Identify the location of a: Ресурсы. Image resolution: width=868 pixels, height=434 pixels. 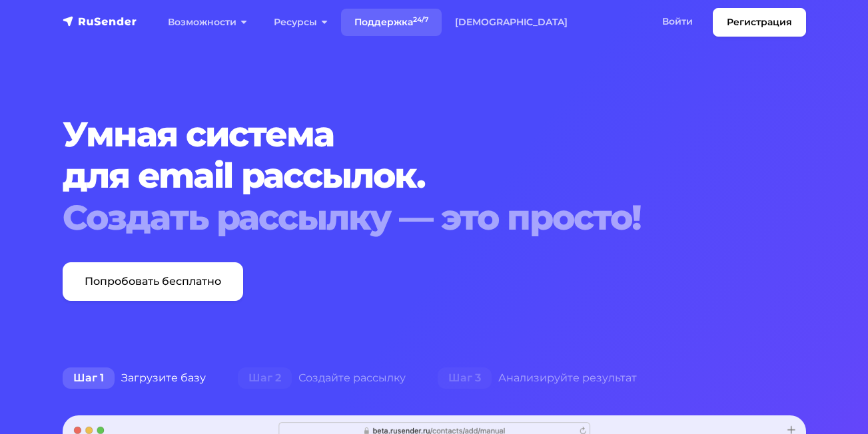
(300, 22).